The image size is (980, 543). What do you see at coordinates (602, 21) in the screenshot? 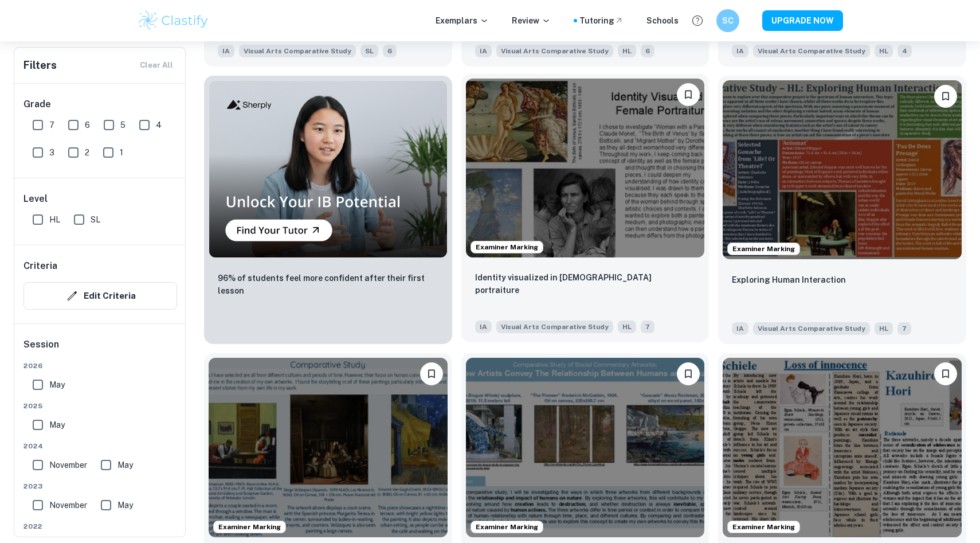
I see `div: Tutoring` at bounding box center [602, 21].